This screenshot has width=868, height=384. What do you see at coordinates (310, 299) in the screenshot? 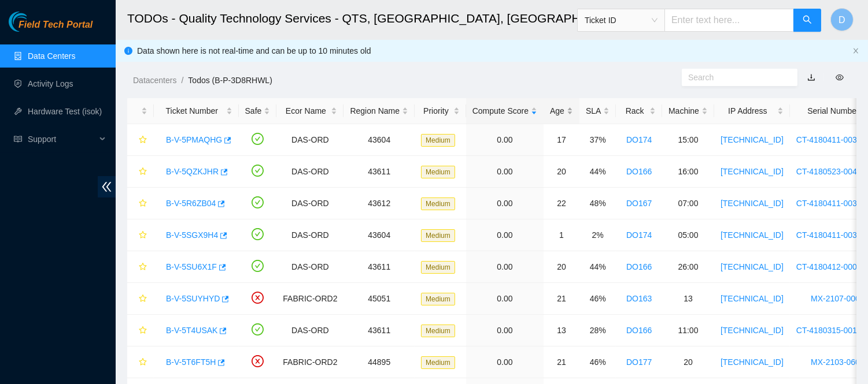
I see `td: FABRIC-ORD2` at bounding box center [310, 299].